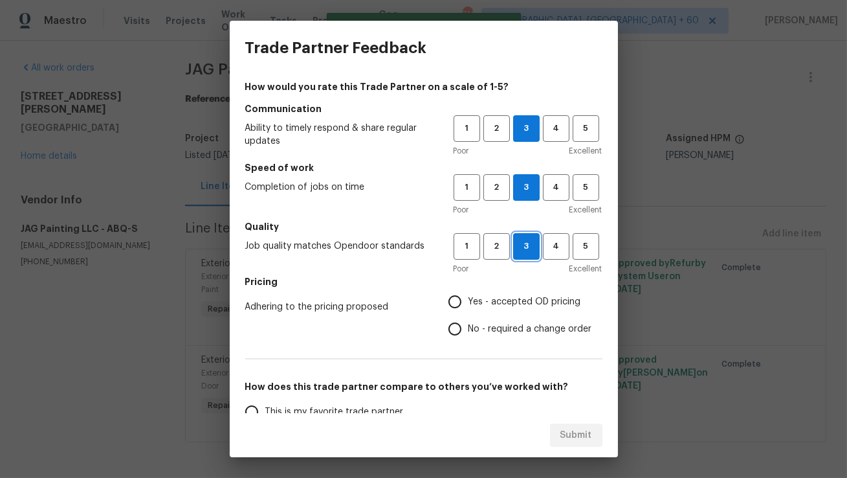 The width and height of the screenshot is (847, 478). What do you see at coordinates (424, 168) in the screenshot?
I see `h5: Speed of work` at bounding box center [424, 168].